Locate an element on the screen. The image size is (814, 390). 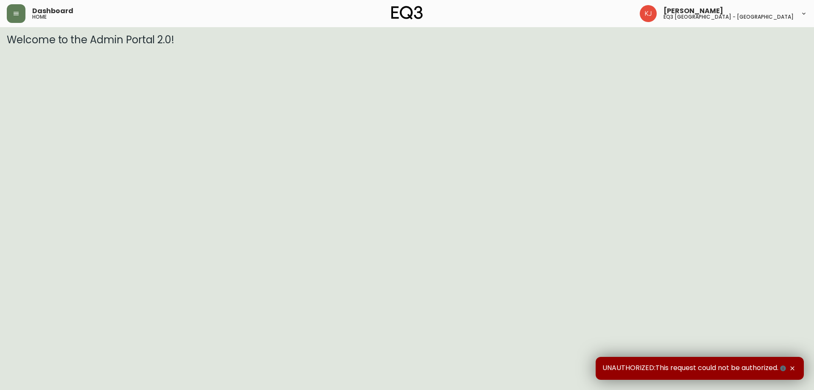
h3: Welcome to the Admin Portal 2.0! is located at coordinates (407, 40).